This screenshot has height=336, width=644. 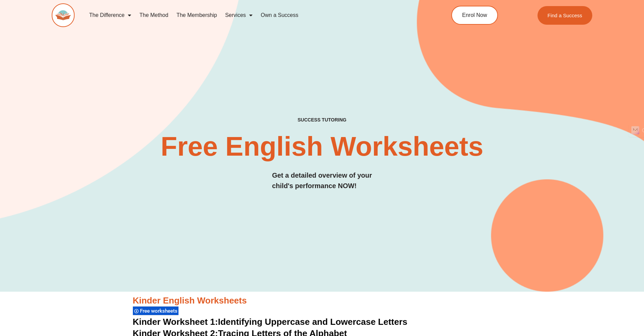 I want to click on a: The Difference, so click(x=110, y=15).